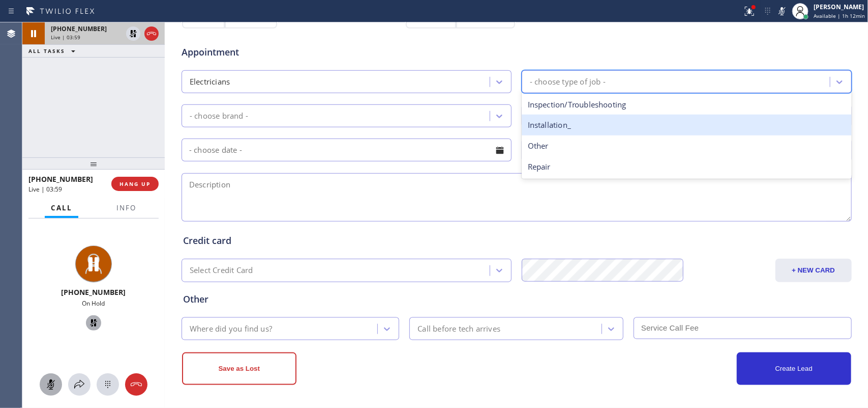 The image size is (868, 408). What do you see at coordinates (47, 51) in the screenshot?
I see `span: ALL TASKS` at bounding box center [47, 51].